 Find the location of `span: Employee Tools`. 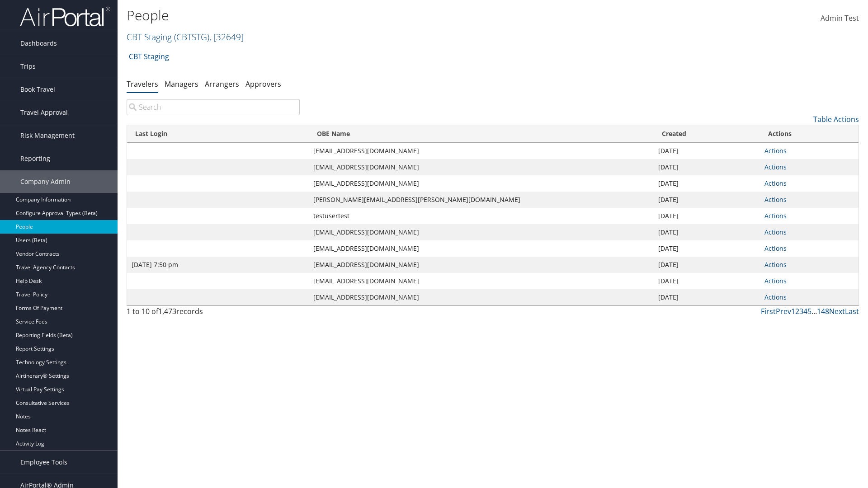

span: Employee Tools is located at coordinates (44, 462).